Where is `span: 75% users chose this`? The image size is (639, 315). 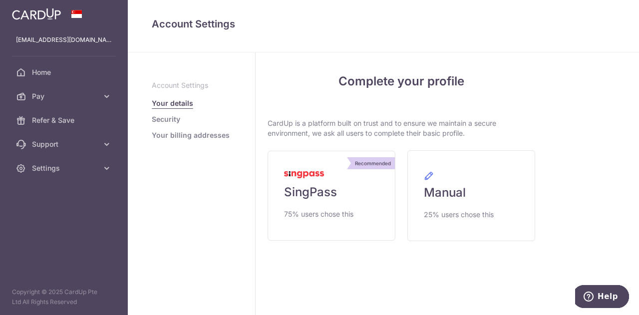
span: 75% users chose this is located at coordinates (319, 214).